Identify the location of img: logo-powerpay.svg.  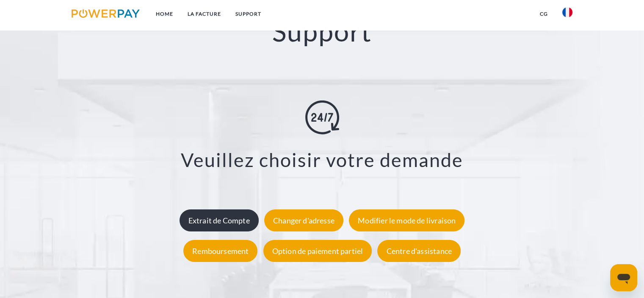
(106, 13).